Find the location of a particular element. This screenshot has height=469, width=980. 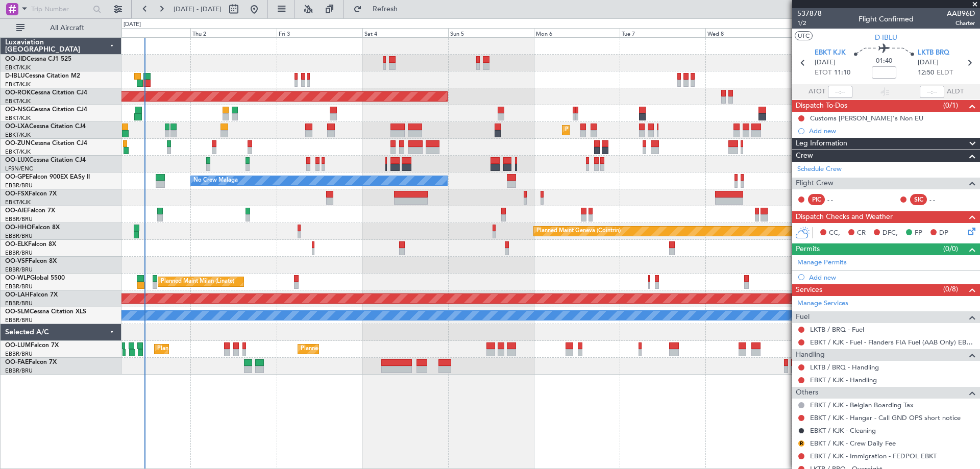

a: OO-ZUNCessna Citation CJ4 is located at coordinates (46, 143).